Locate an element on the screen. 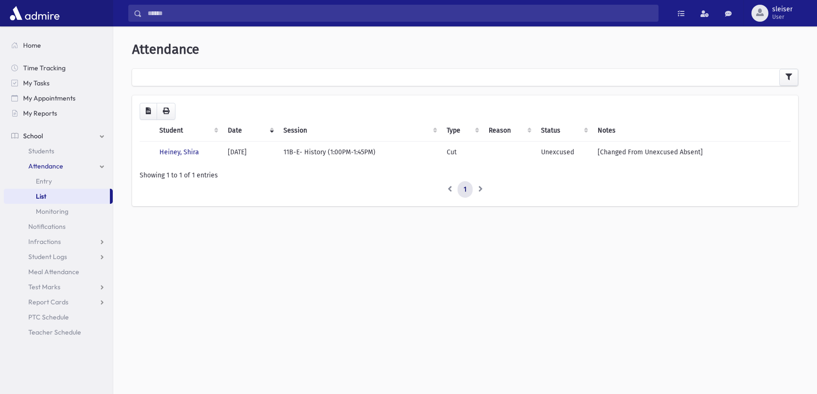 The image size is (817, 394). span: Students is located at coordinates (41, 151).